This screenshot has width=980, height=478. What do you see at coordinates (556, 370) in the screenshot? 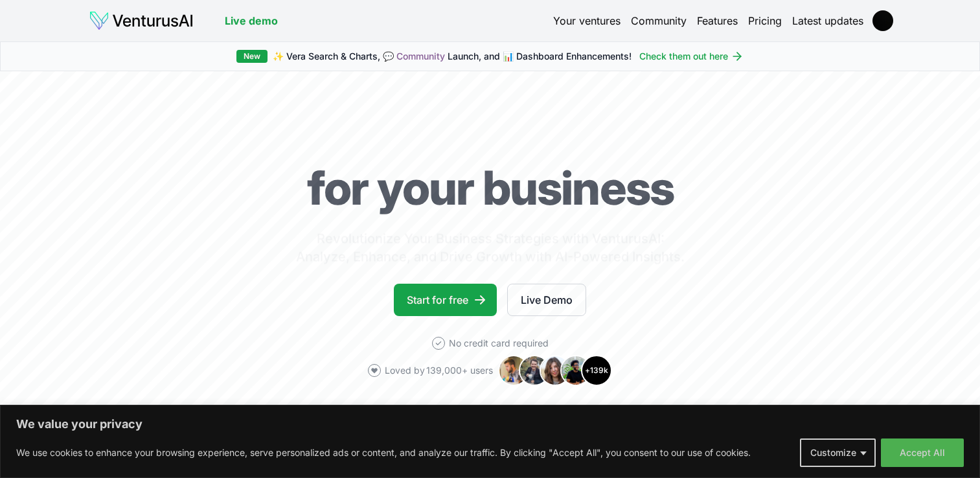
I see `img: Avatar 3` at bounding box center [556, 370].